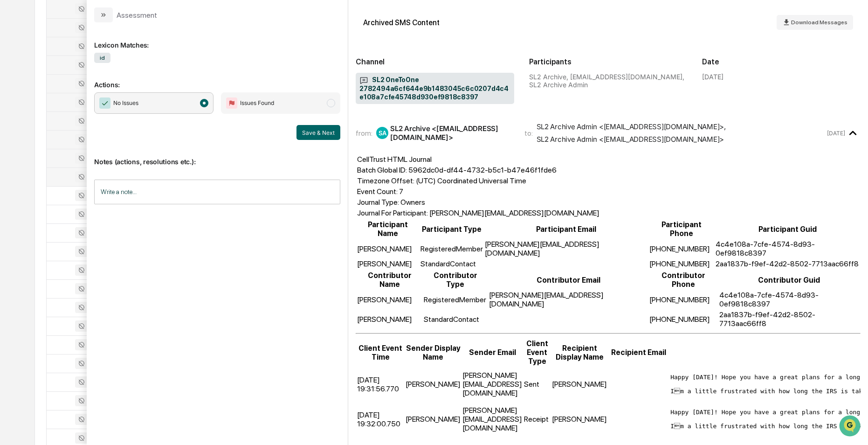  I want to click on span: Download Messages, so click(819, 22).